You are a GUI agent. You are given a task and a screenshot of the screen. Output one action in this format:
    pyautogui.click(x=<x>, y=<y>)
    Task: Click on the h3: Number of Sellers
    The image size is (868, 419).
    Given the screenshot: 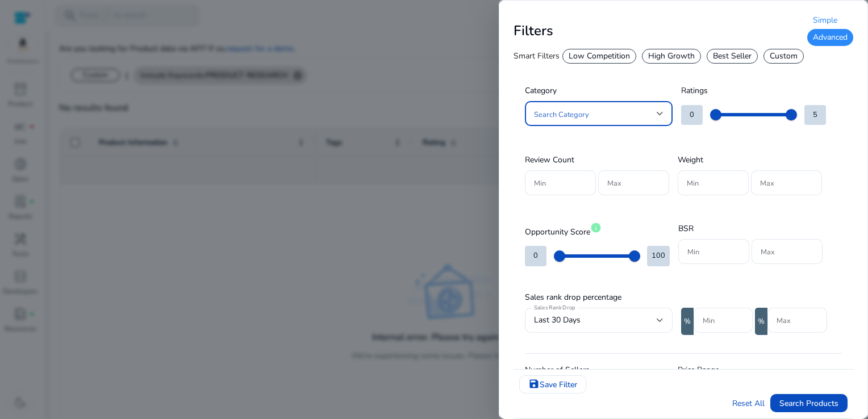 What is the action you would take?
    pyautogui.click(x=597, y=370)
    